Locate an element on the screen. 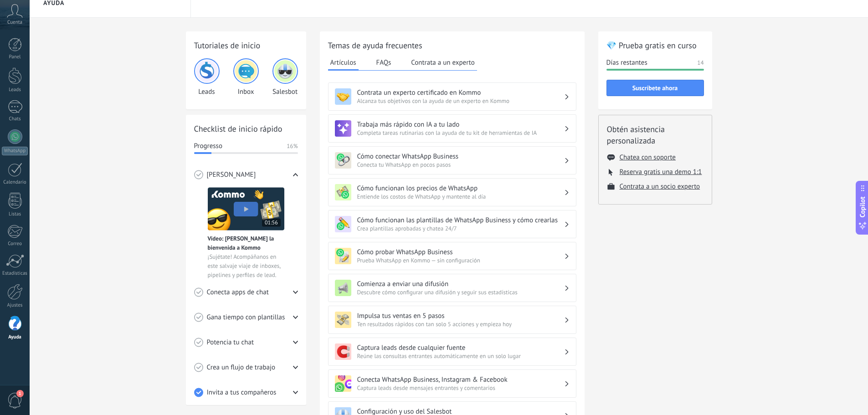 This screenshot has width=868, height=415. span: 16% is located at coordinates (292, 146).